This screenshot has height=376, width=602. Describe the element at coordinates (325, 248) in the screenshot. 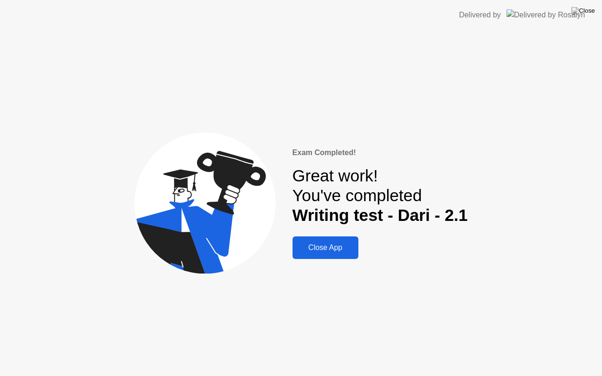

I see `button: Close App` at that location.